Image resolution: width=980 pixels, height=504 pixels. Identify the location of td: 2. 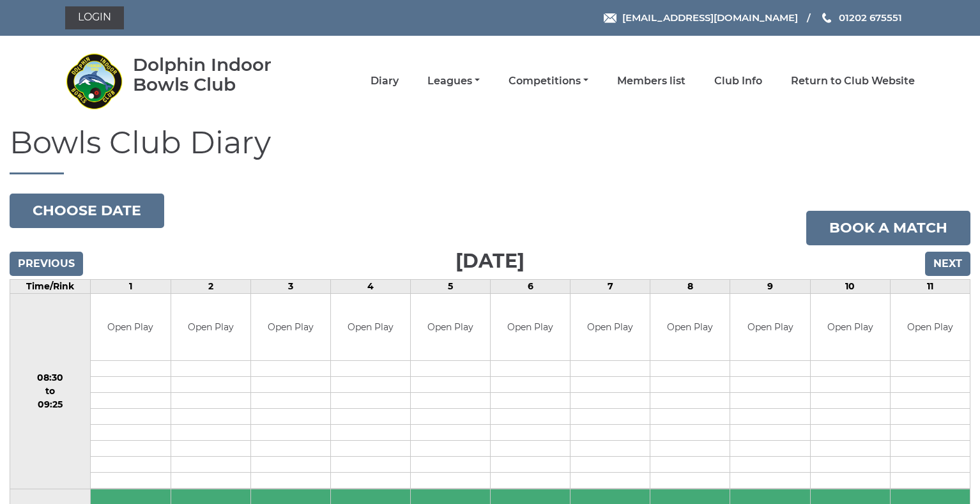
(210, 286).